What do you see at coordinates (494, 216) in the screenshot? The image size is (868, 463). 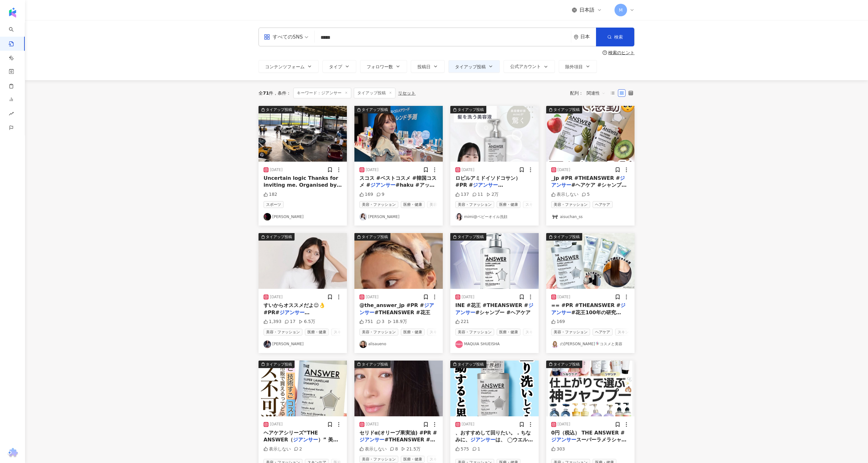 I see `a: KOL Avatarmimi@ベビーオイル洗顔` at bounding box center [494, 216].